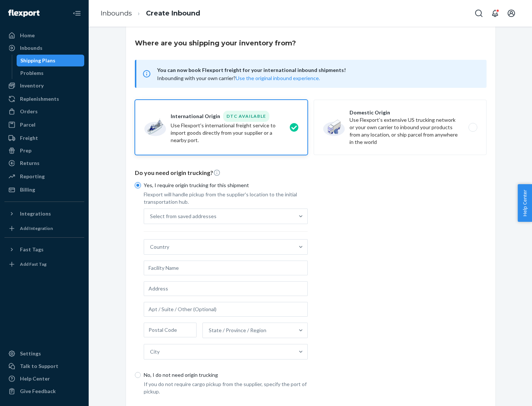  What do you see at coordinates (24, 13) in the screenshot?
I see `img: Flexport logo` at bounding box center [24, 13].